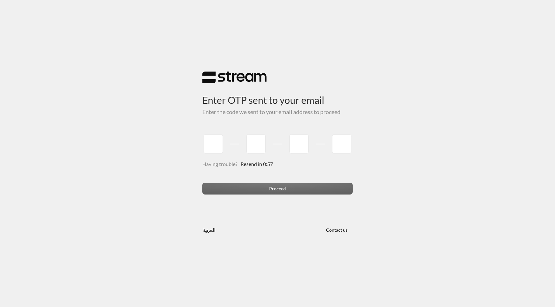  What do you see at coordinates (256, 164) in the screenshot?
I see `span: Resend in 0:57` at bounding box center [256, 164].